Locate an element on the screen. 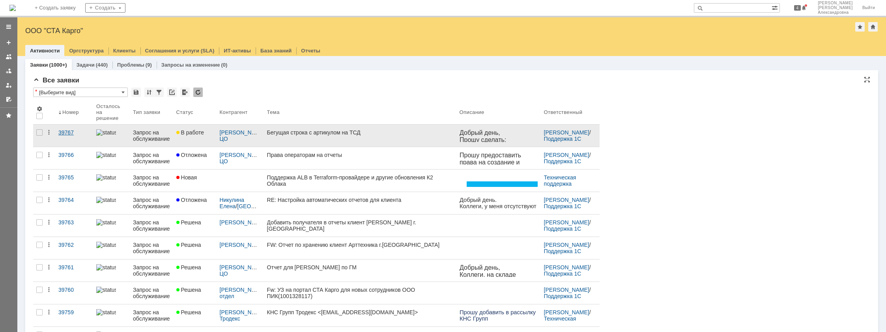 This screenshot has height=332, width=886. span: С уважением, is located at coordinates (23, 210).